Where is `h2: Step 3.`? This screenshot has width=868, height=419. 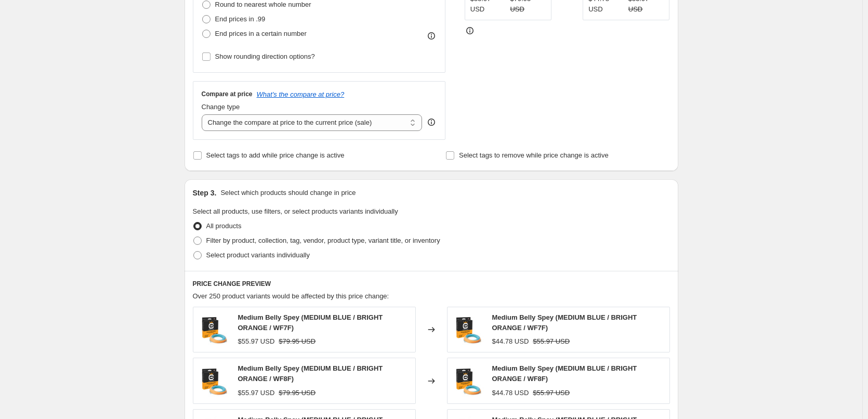 h2: Step 3. is located at coordinates (205, 193).